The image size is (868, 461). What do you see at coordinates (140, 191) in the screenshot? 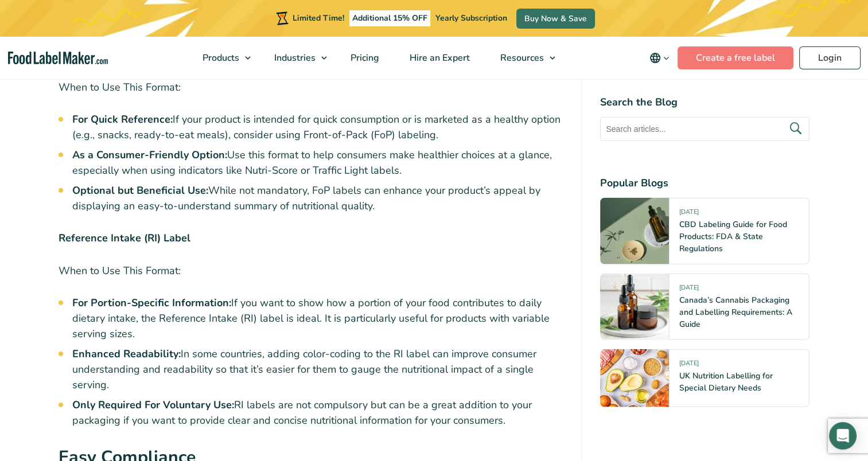
I see `strong: Optional but Beneficial Use:` at bounding box center [140, 191].